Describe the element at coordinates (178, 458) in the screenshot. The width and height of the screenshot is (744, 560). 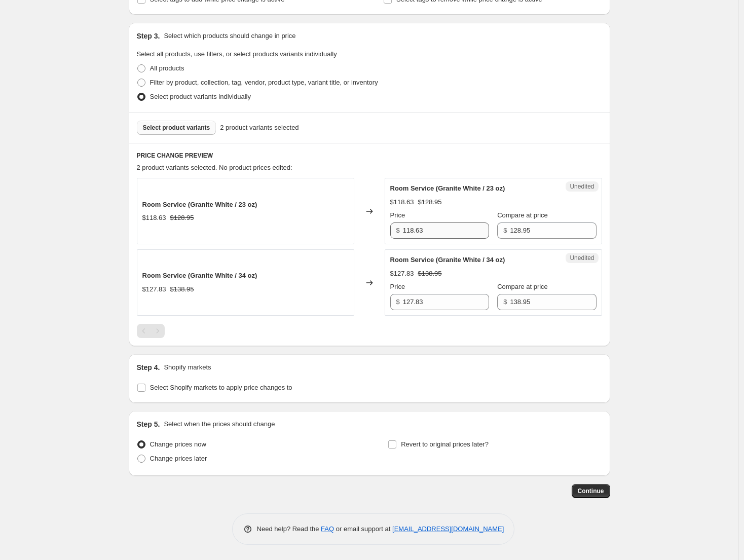
I see `span: Change prices later` at that location.